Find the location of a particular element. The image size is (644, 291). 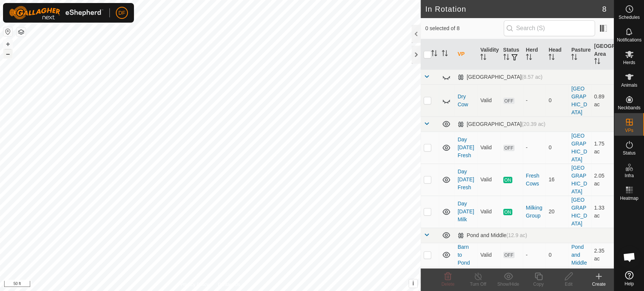

span: 0 selected of 8 is located at coordinates (465, 28).